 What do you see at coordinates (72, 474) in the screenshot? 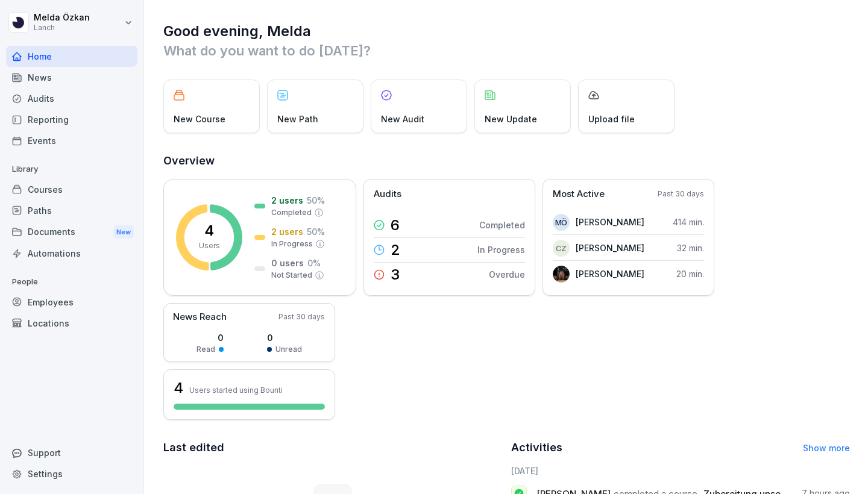
I see `div: Settings` at bounding box center [72, 474].